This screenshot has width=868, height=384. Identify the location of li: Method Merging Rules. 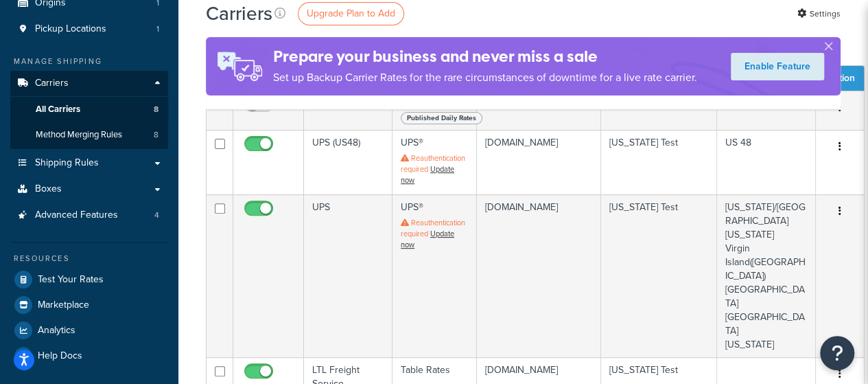
(90, 134).